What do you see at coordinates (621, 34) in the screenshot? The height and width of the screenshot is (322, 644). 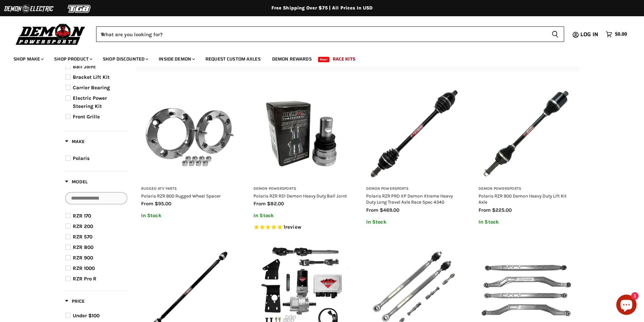 I see `span: $0.00` at bounding box center [621, 34].